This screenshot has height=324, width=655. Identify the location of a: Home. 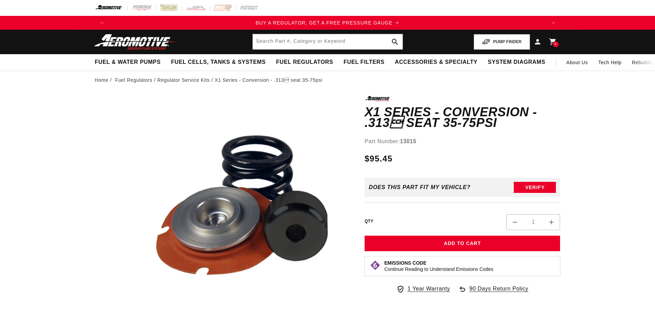
(102, 80).